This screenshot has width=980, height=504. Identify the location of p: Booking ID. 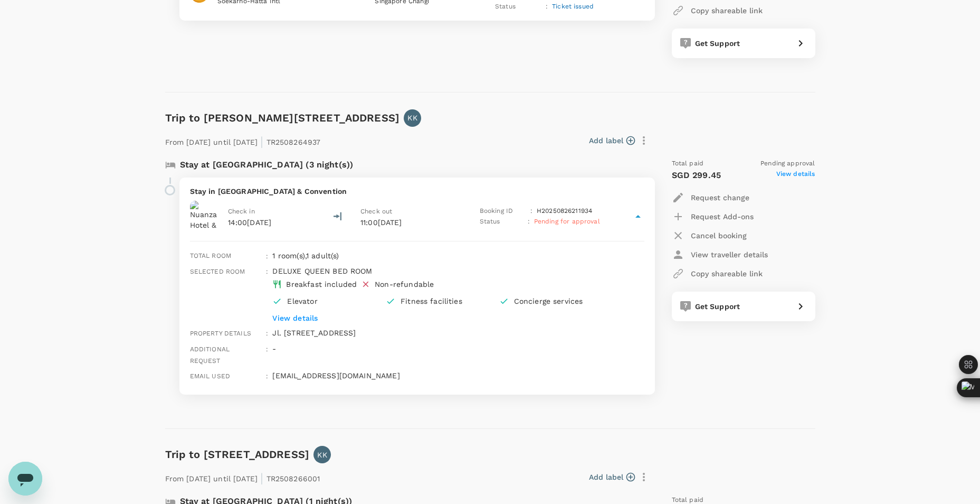
(503, 212).